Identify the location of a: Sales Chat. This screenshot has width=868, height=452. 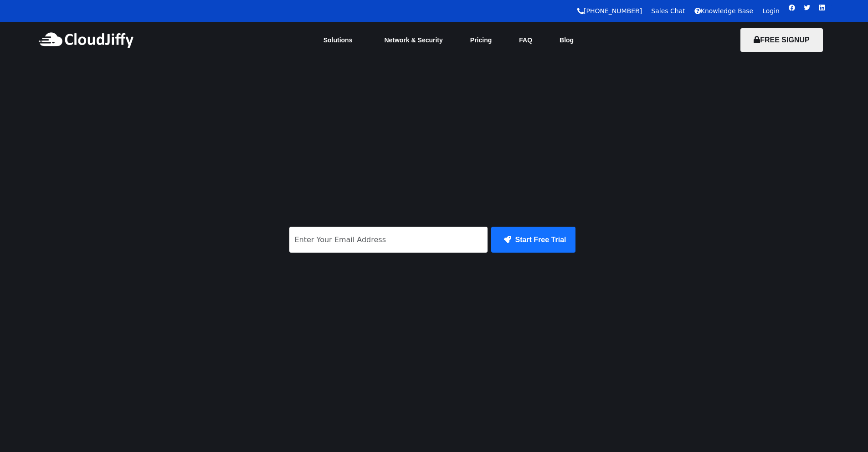
(668, 11).